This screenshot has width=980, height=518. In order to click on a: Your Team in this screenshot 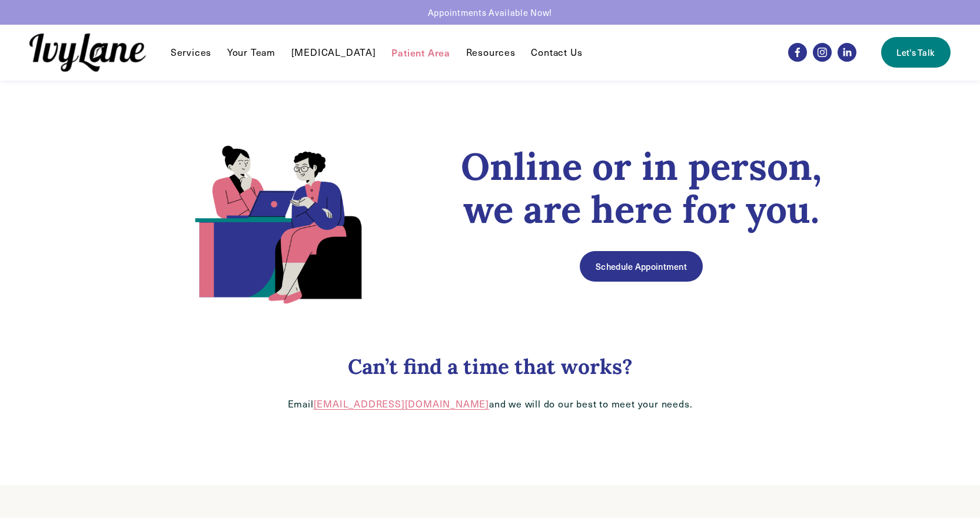, I will do `click(251, 52)`.